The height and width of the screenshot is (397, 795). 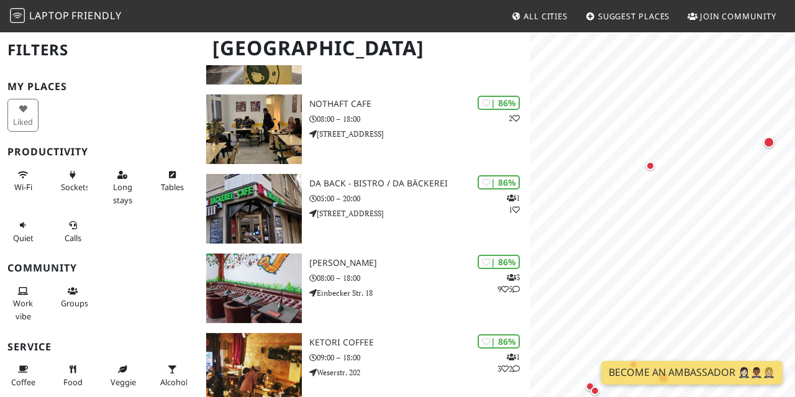 What do you see at coordinates (73, 238) in the screenshot?
I see `span: Video/audio calls` at bounding box center [73, 238].